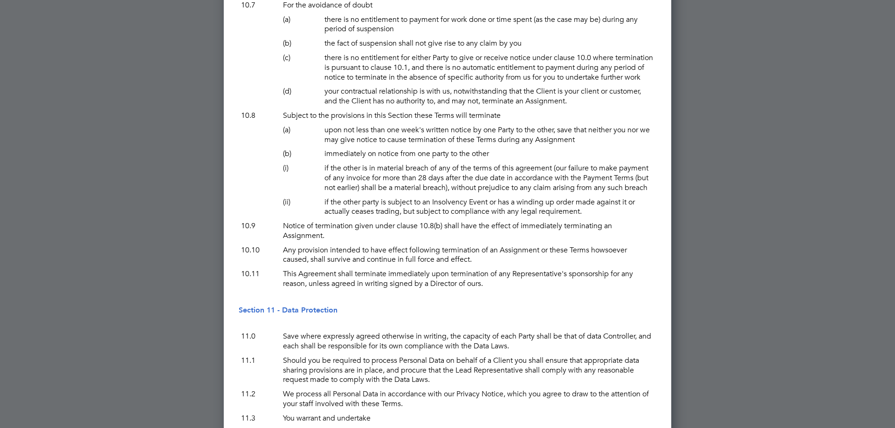 The width and height of the screenshot is (895, 428). I want to click on p: Save where expressly agreed otherwise in writing, the capacity of each Party shall be that of dat..., so click(468, 342).